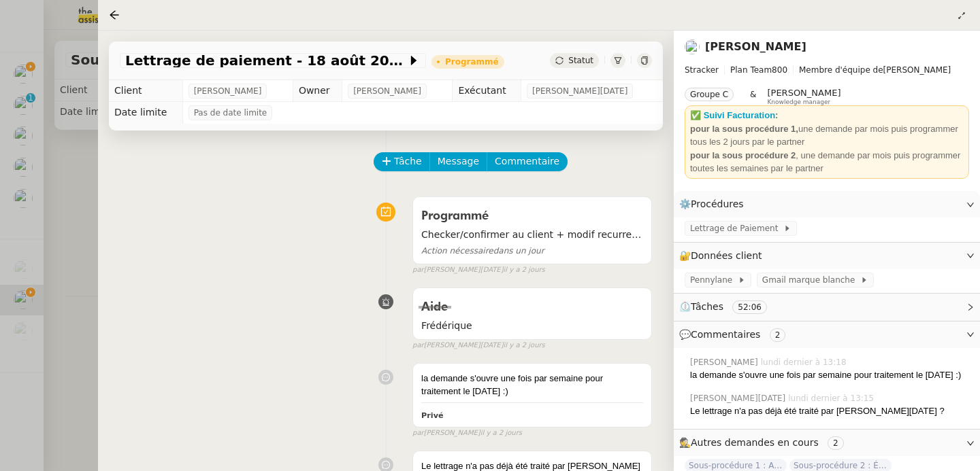  I want to click on nz-tag: Groupe C, so click(709, 95).